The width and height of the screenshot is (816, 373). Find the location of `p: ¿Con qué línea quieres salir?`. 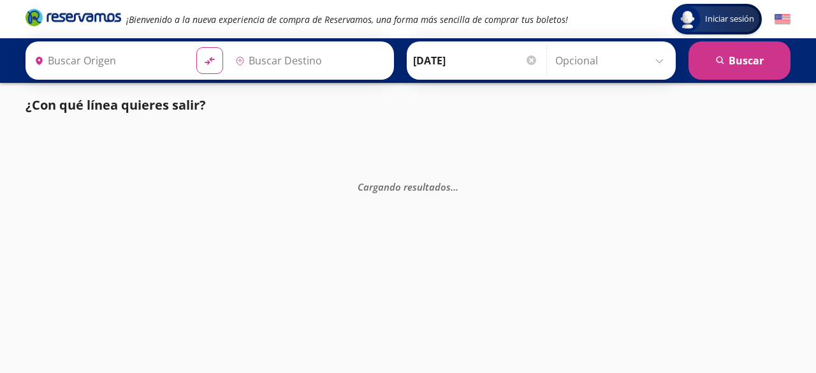

p: ¿Con qué línea quieres salir? is located at coordinates (115, 105).